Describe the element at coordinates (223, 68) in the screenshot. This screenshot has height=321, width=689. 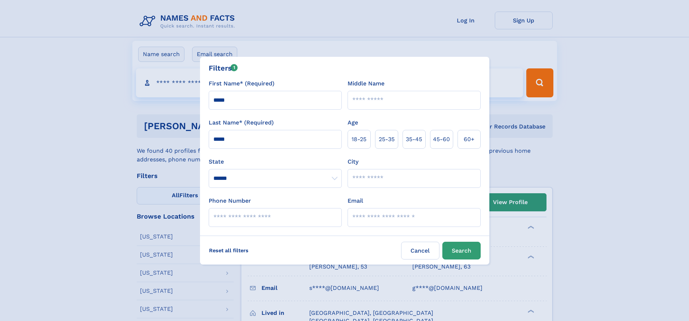
I see `div: Filters` at that location.